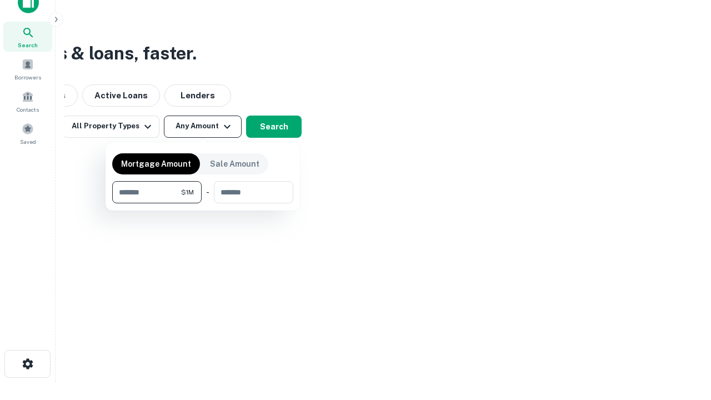 The image size is (711, 400). I want to click on span: $1M, so click(187, 192).